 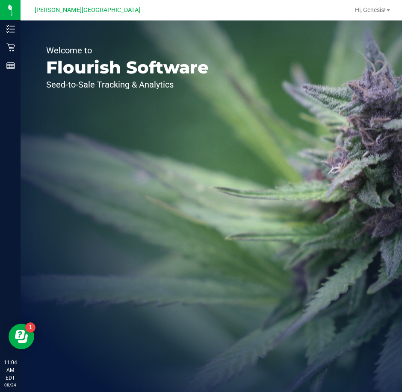 I want to click on inline-svg: Retail, so click(x=11, y=47).